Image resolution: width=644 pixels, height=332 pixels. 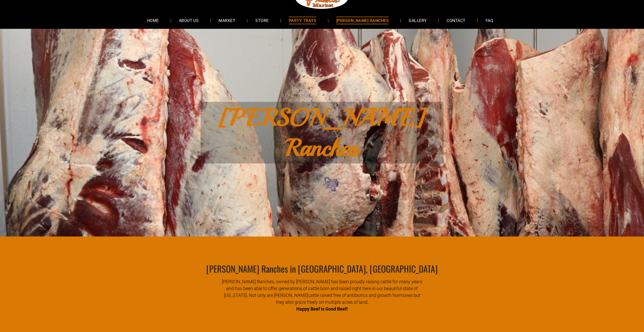 I want to click on span: cattle raised free of antibiotics and growth hormones but they also graze freely on multiple acre..., so click(x=348, y=299).